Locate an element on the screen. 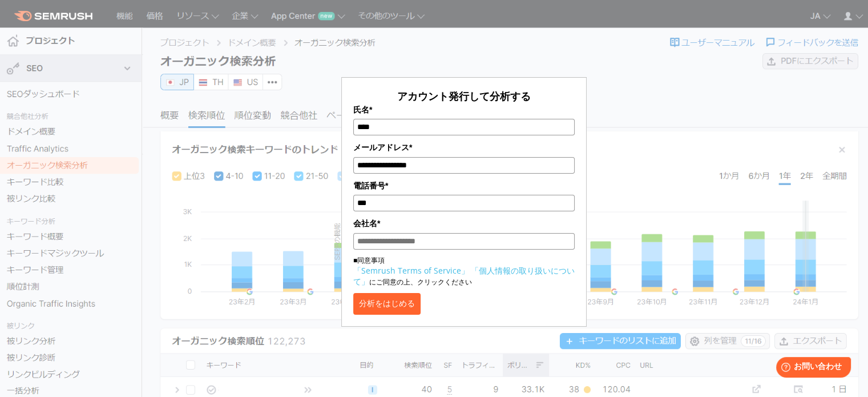 This screenshot has height=397, width=868. a: 「Semrush Terms of Service」 is located at coordinates (411, 270).